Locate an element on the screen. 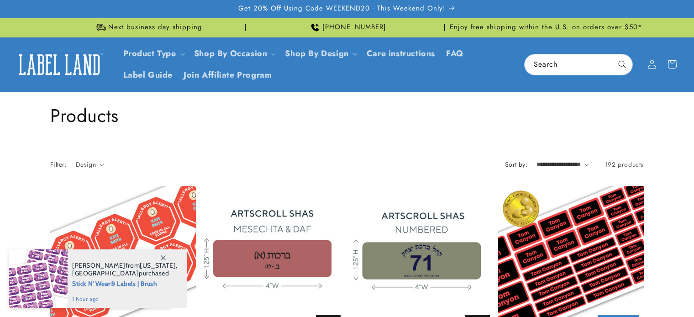 The width and height of the screenshot is (694, 317). a: Label Land is located at coordinates (59, 64).